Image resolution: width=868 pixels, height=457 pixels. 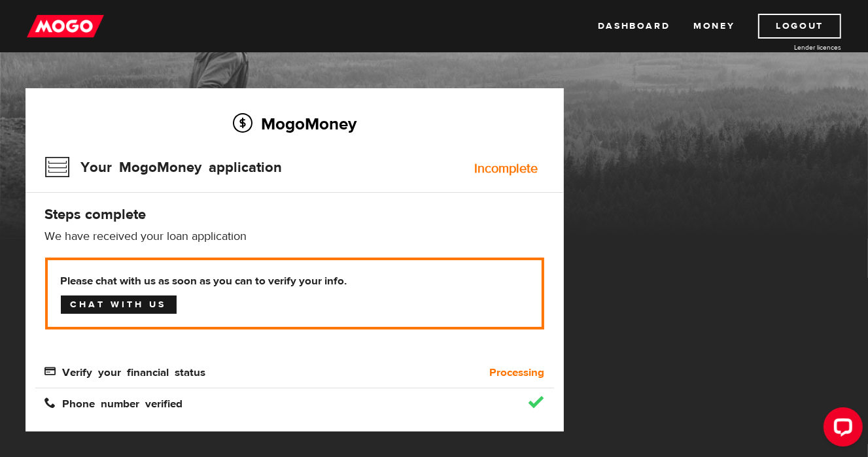 I want to click on span: Verify your financial status, so click(x=125, y=370).